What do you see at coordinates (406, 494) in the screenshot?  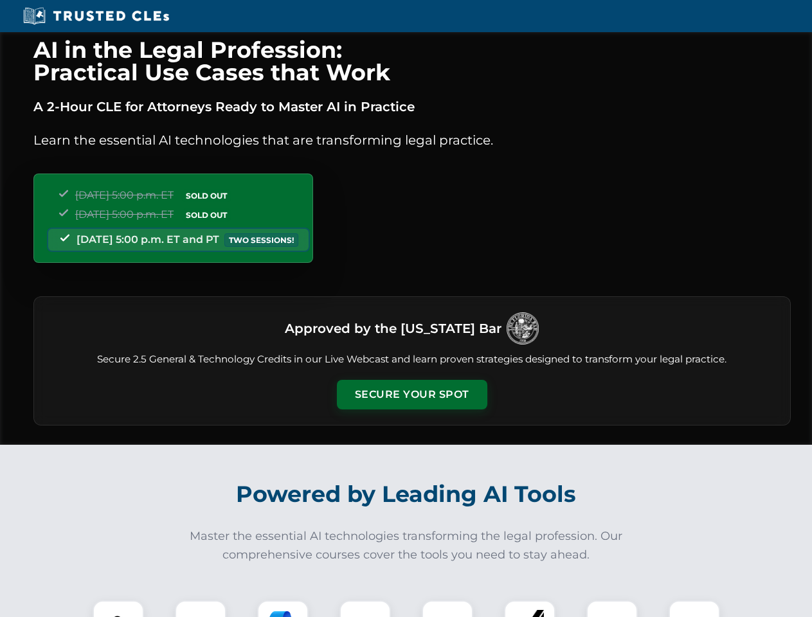 I see `h2: Powered by Leading AI Tools` at bounding box center [406, 494].